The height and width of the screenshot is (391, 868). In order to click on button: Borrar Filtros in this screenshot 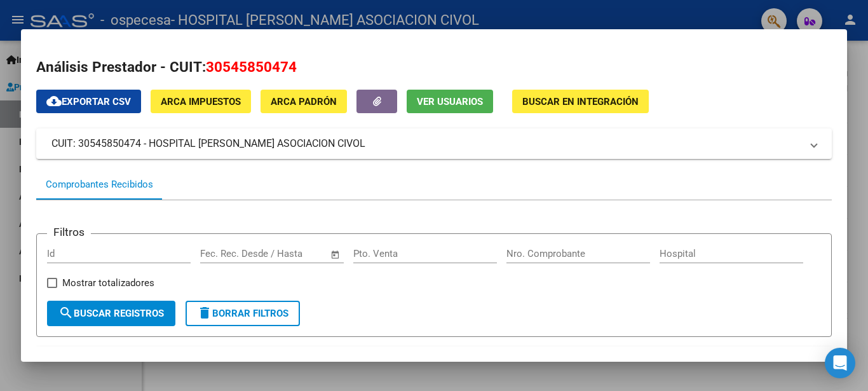, I will do `click(243, 313)`.